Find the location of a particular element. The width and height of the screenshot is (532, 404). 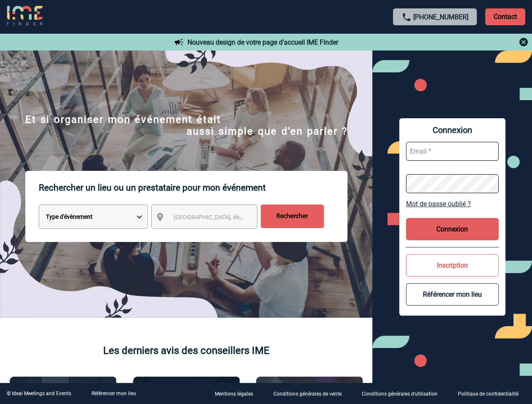

a: Référencer mon lieu is located at coordinates (114, 393).